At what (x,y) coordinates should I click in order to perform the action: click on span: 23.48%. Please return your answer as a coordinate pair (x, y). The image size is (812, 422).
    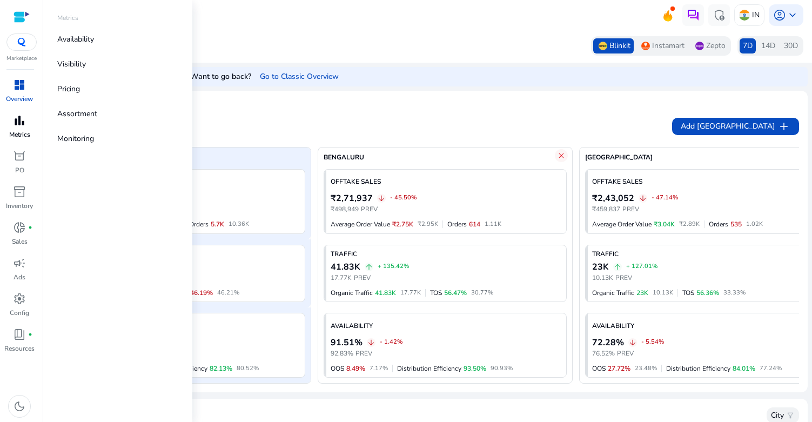
    Looking at the image, I should click on (645, 368).